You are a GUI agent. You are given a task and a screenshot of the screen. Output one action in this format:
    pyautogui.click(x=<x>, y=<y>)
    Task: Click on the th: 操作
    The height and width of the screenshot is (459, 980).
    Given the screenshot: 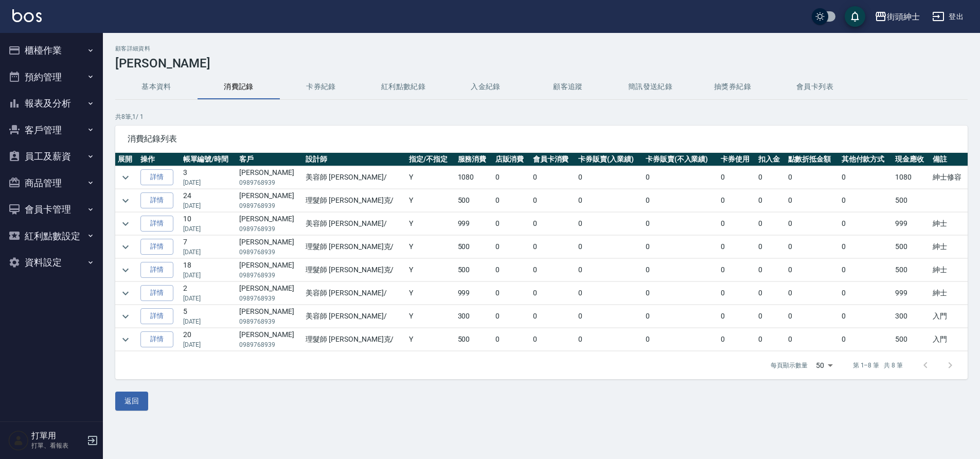 What is the action you would take?
    pyautogui.click(x=159, y=160)
    